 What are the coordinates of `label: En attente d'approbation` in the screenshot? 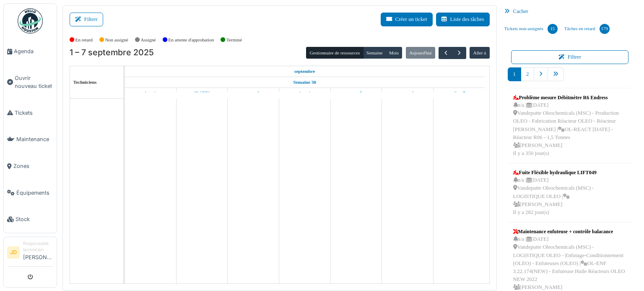 It's located at (191, 40).